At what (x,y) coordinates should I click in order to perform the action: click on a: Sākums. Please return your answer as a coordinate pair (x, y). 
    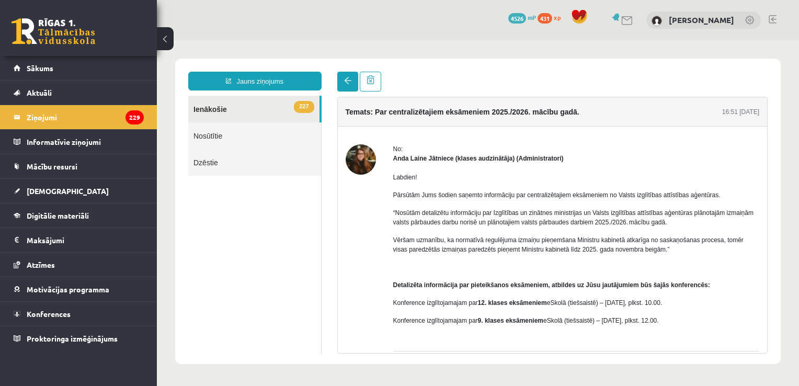
    Looking at the image, I should click on (78, 68).